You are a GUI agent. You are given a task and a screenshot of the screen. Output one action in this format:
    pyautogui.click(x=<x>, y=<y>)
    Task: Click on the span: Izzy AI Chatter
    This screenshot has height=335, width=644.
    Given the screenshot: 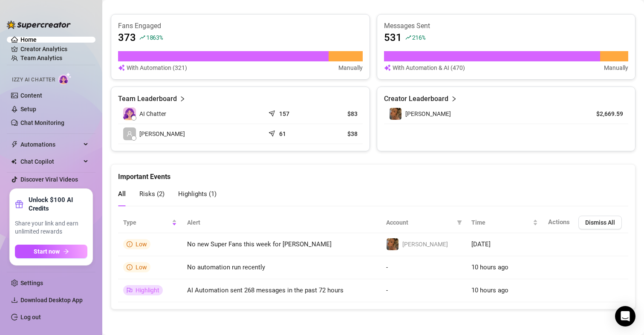 What is the action you would take?
    pyautogui.click(x=33, y=80)
    